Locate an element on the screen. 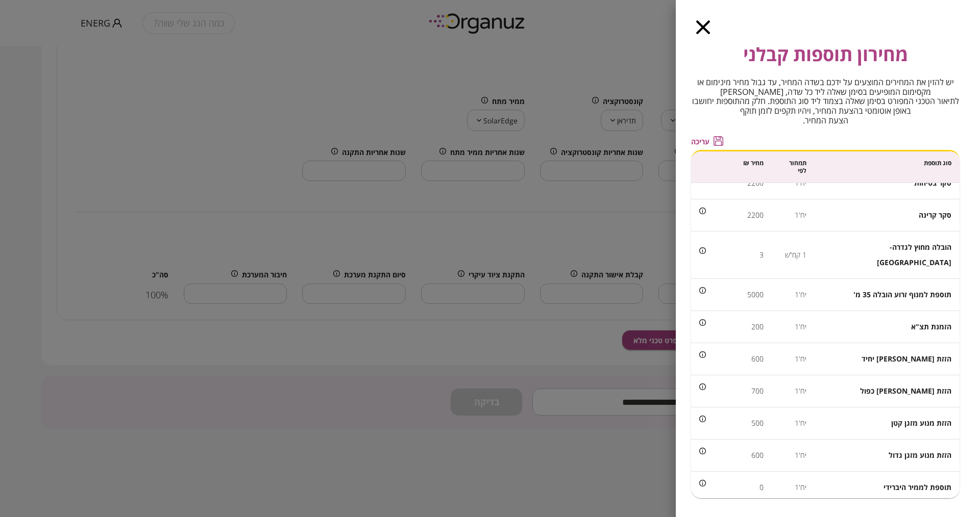 The image size is (980, 517). td: 1 קמ"ש is located at coordinates (793, 255).